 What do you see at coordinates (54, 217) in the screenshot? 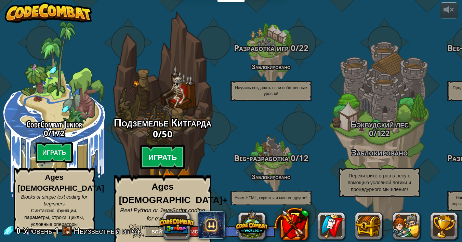
I see `span: Синтаксис, функции, параметры, строки, циклы, условные операторы` at bounding box center [54, 217].